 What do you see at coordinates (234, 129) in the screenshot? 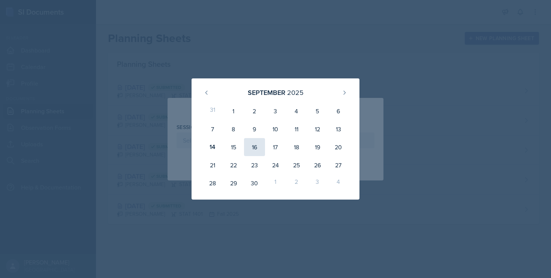
I see `div: 8` at bounding box center [234, 129].